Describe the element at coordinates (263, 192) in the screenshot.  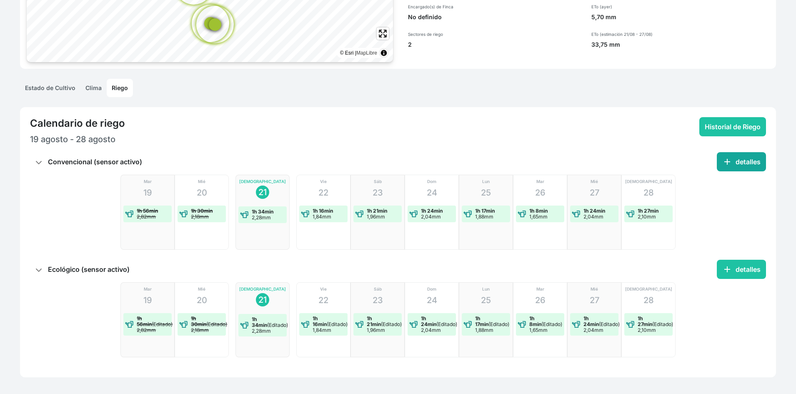
I see `p: 21` at that location.